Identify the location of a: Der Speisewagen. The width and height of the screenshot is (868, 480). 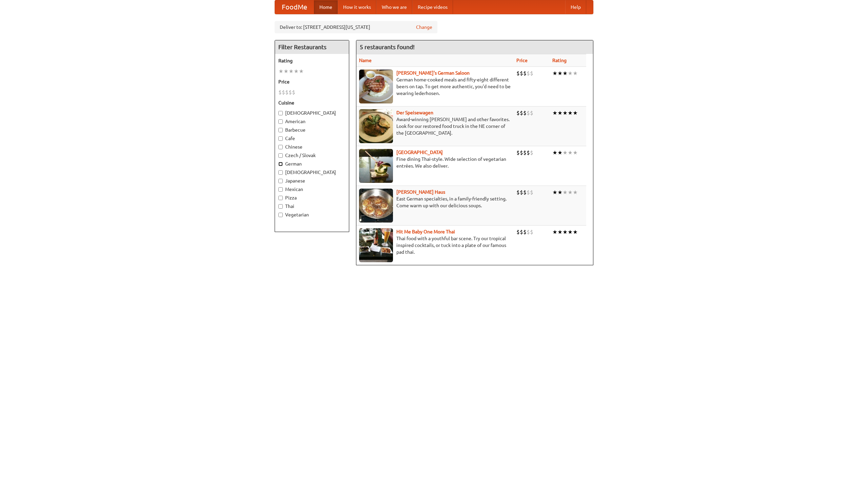
(415, 112).